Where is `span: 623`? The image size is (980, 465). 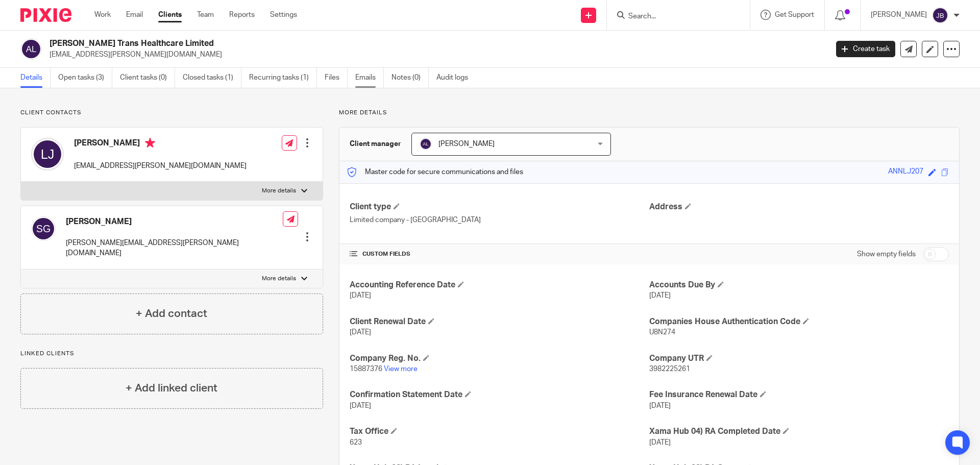 span: 623 is located at coordinates (356, 443).